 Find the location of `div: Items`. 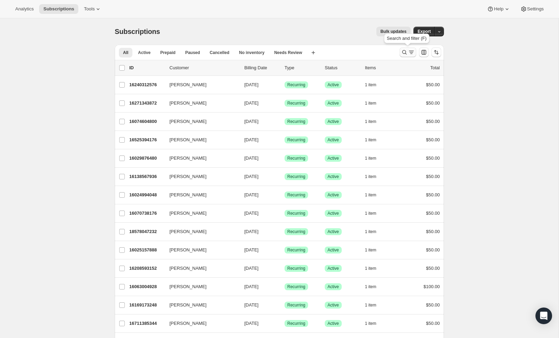

div: Items is located at coordinates (382, 68).